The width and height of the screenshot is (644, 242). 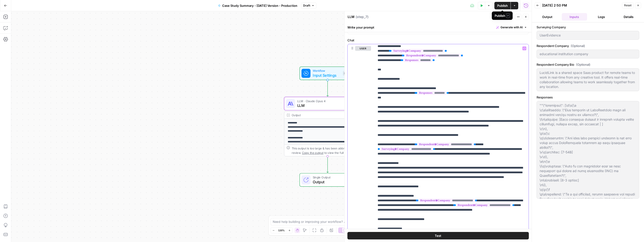 I want to click on button: Reset, so click(x=628, y=5).